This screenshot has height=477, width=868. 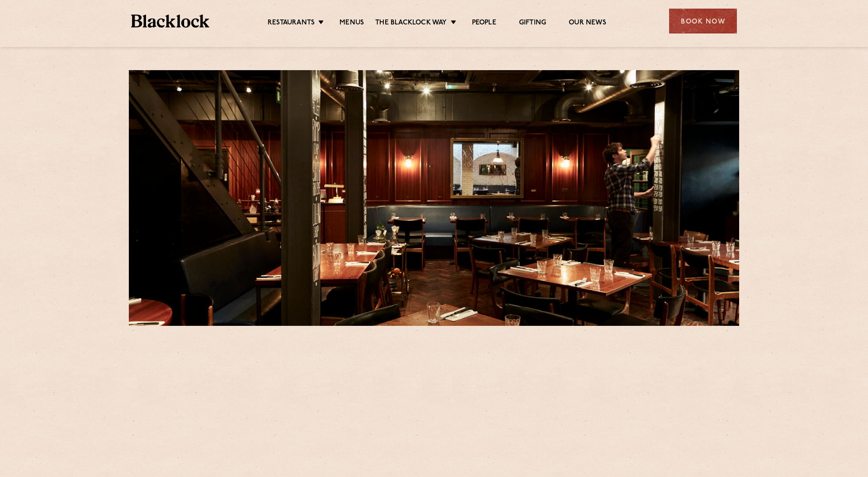 I want to click on a: People, so click(x=484, y=24).